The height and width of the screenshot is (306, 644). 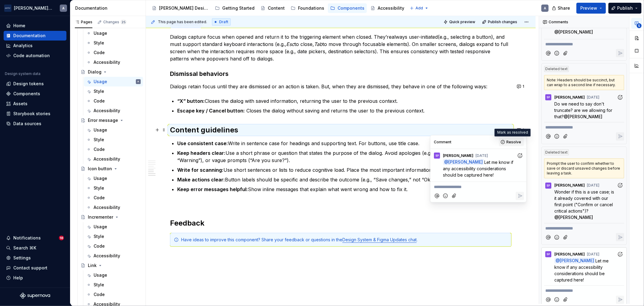 What do you see at coordinates (32, 114) in the screenshot?
I see `div: Storybook stories` at bounding box center [32, 114].